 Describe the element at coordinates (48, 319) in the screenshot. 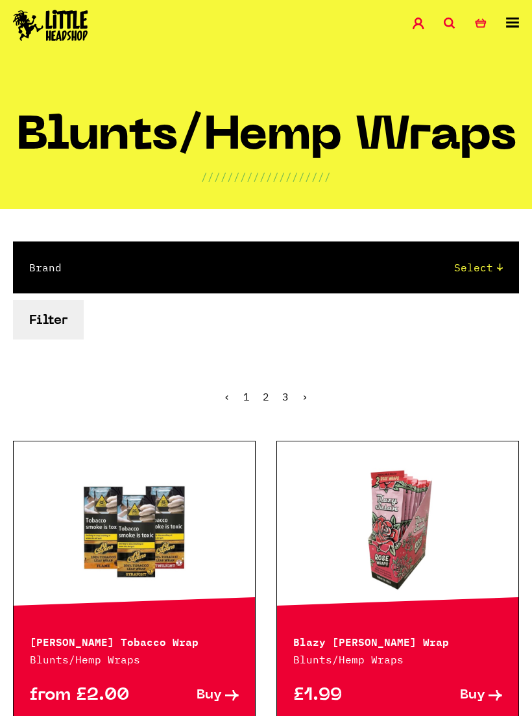

I see `button: Filter` at that location.